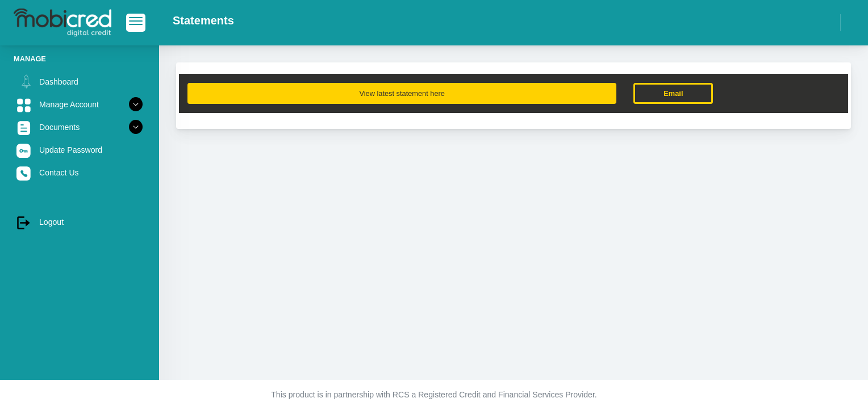  I want to click on h2: Statements, so click(203, 21).